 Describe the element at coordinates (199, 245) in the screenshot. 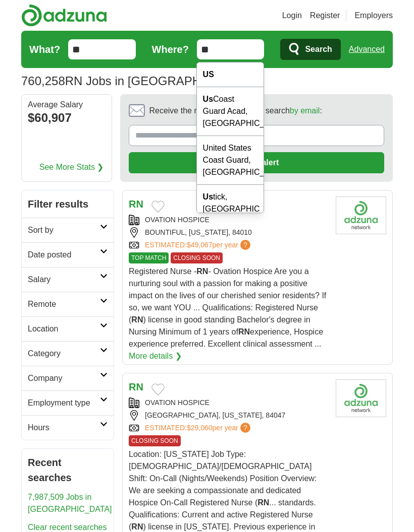

I see `a: ESTIMATED:$49,067per year?` at that location.